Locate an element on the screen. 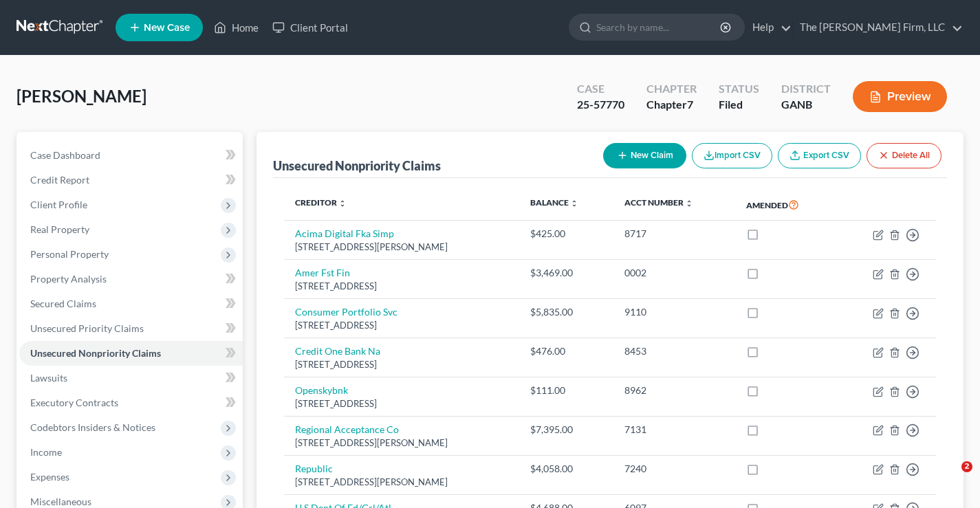 The height and width of the screenshot is (508, 980). a: Creditor unfold_more is located at coordinates (320, 202).